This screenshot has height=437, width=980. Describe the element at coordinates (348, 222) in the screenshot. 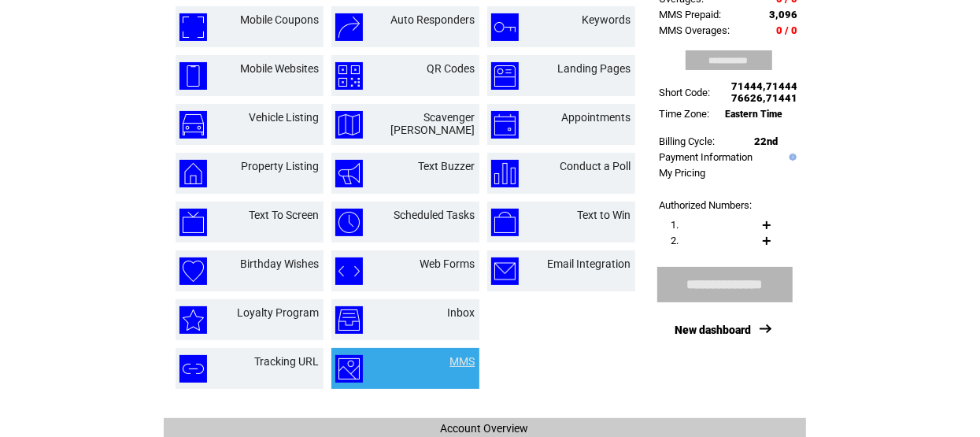

I see `img: scheduled-tasks.png` at that location.